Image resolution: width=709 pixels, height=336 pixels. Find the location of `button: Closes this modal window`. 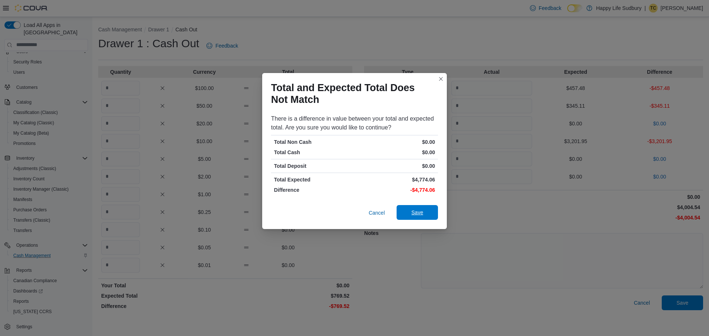

button: Closes this modal window is located at coordinates (441, 79).